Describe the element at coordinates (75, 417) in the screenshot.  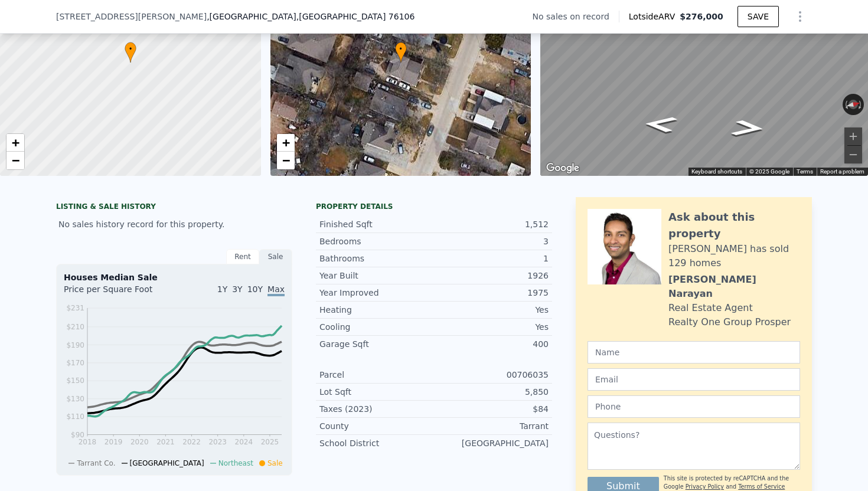
I see `tspan: $110` at that location.